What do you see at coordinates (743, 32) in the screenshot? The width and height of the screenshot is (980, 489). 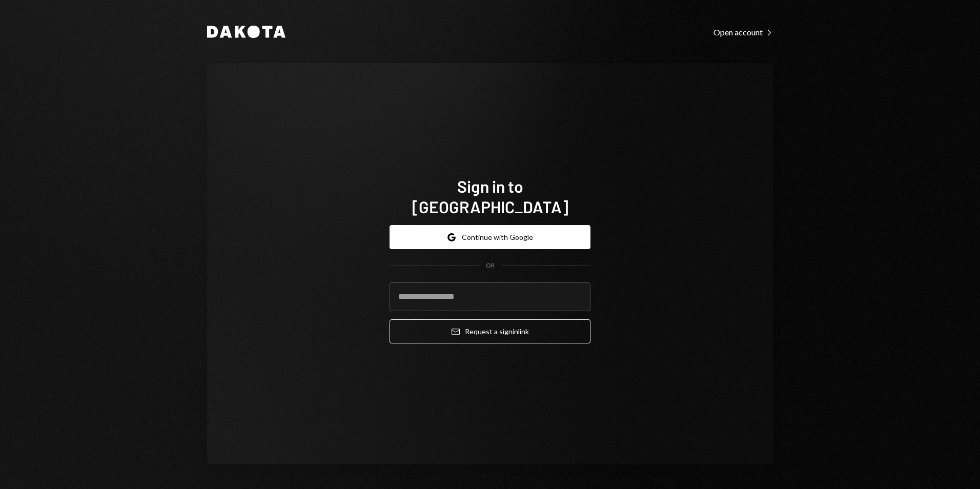 I see `div: Open account` at bounding box center [743, 32].